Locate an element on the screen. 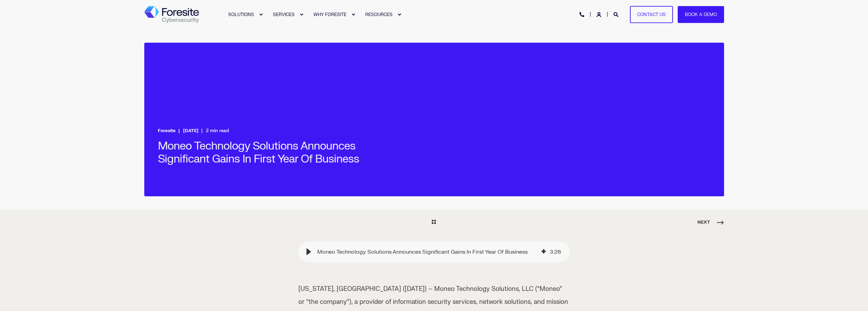 The width and height of the screenshot is (868, 311). a: Book a Demo is located at coordinates (701, 14).